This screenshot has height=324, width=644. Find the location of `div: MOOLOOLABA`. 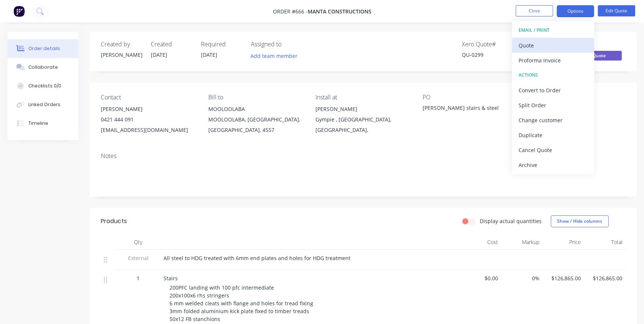

div: MOOLOOLABA is located at coordinates (255, 109).